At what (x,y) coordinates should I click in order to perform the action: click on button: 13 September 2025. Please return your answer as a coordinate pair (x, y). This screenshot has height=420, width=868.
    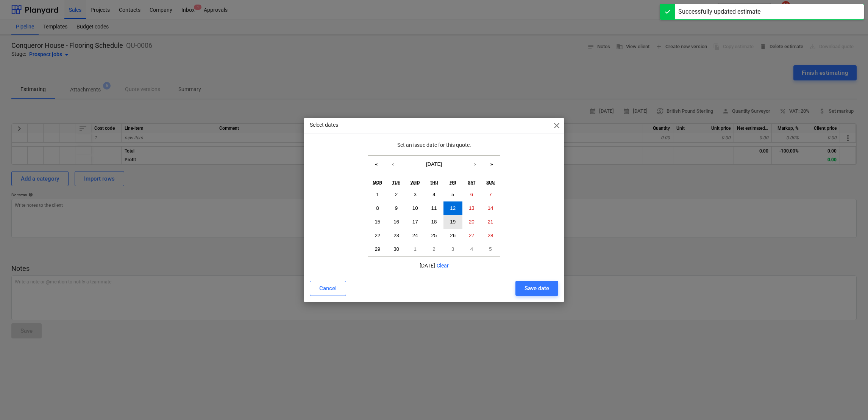
    Looking at the image, I should click on (472, 208).